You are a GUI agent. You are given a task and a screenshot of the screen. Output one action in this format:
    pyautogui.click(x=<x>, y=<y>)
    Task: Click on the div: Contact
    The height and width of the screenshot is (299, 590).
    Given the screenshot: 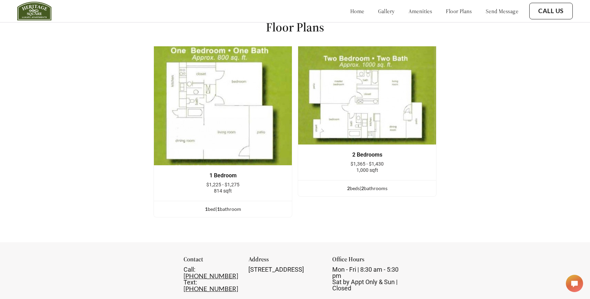 What is the action you would take?
    pyautogui.click(x=212, y=261)
    